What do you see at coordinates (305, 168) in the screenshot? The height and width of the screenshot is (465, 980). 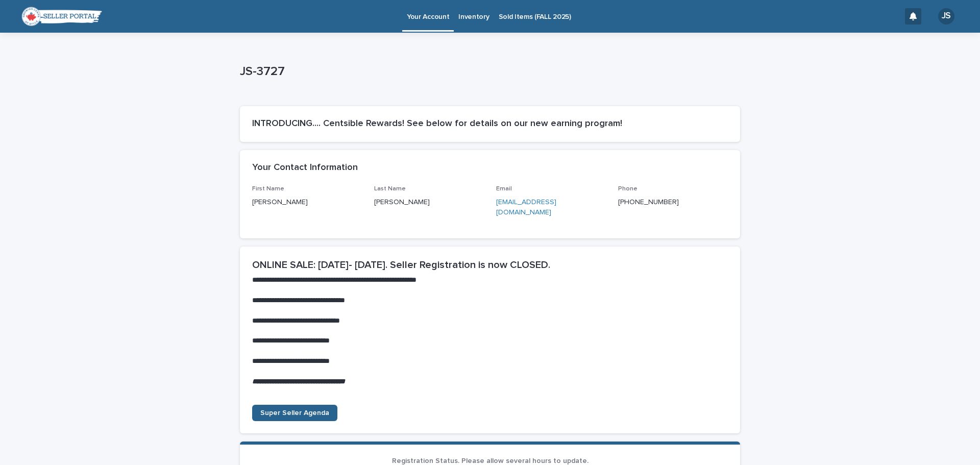 I see `h2: Your Contact Information` at bounding box center [305, 168].